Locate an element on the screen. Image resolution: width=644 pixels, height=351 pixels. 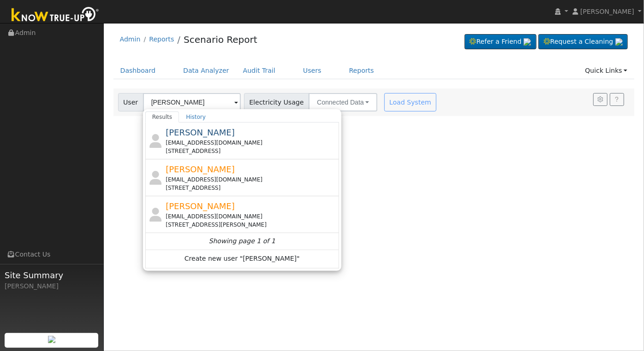
span: User is located at coordinates (131, 102).